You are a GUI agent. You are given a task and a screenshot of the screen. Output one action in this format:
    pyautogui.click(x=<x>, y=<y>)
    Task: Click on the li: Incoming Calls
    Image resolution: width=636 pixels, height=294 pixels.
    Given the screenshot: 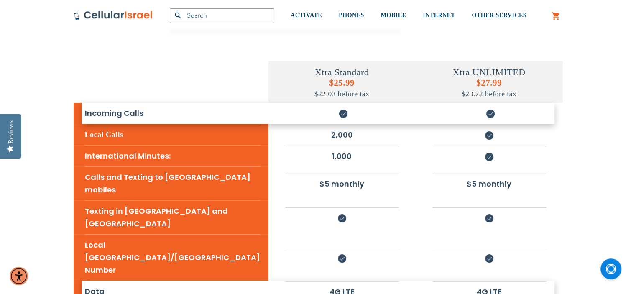 What is the action you would take?
    pyautogui.click(x=172, y=113)
    